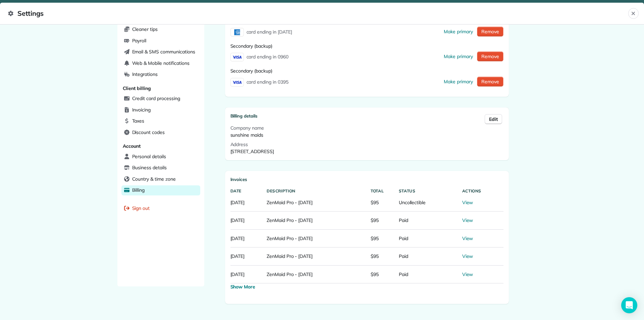 This screenshot has height=320, width=644. What do you see at coordinates (493, 119) in the screenshot?
I see `button: Edit` at bounding box center [493, 119].